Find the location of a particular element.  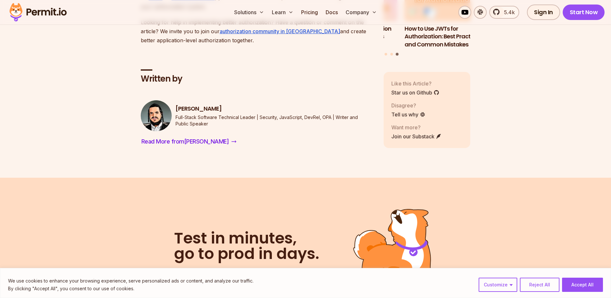

h2: go to prod in days. is located at coordinates (246, 246).